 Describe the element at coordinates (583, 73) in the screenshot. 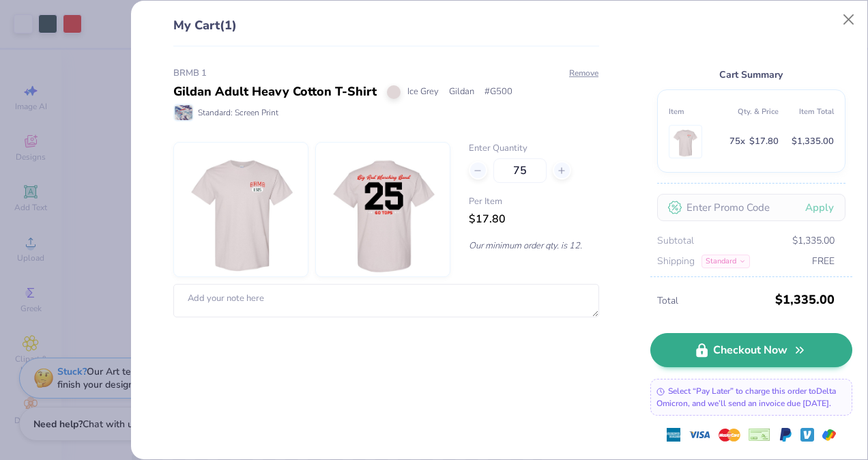

I see `button: Remove` at that location.